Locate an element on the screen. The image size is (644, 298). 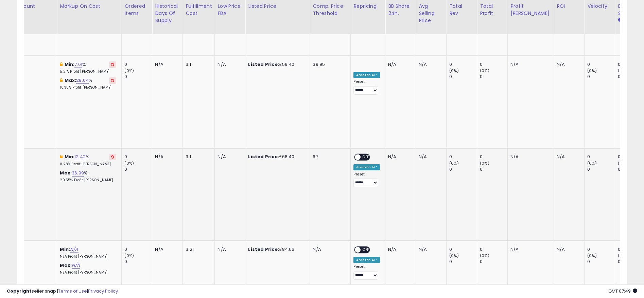
span: 2025-10-8 07:49 GMT is located at coordinates (623, 291).